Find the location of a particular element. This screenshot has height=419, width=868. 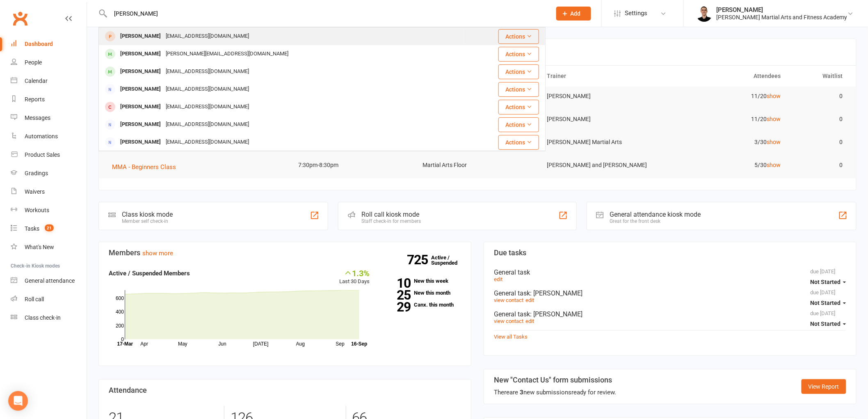

div: Class kiosk mode is located at coordinates (147, 214).